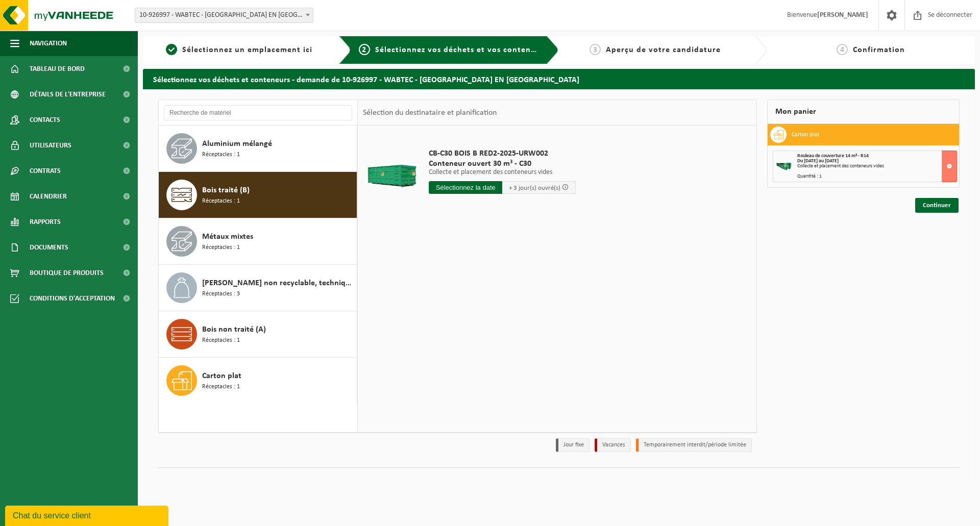  What do you see at coordinates (247, 50) in the screenshot?
I see `font: Sélectionnez un emplacement ici` at bounding box center [247, 50].